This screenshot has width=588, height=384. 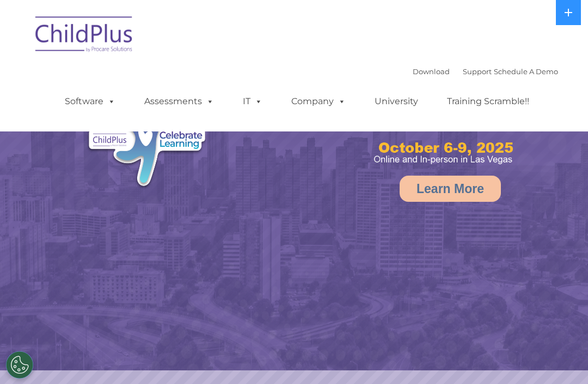 What do you see at coordinates (319, 101) in the screenshot?
I see `a: Company` at bounding box center [319, 101].